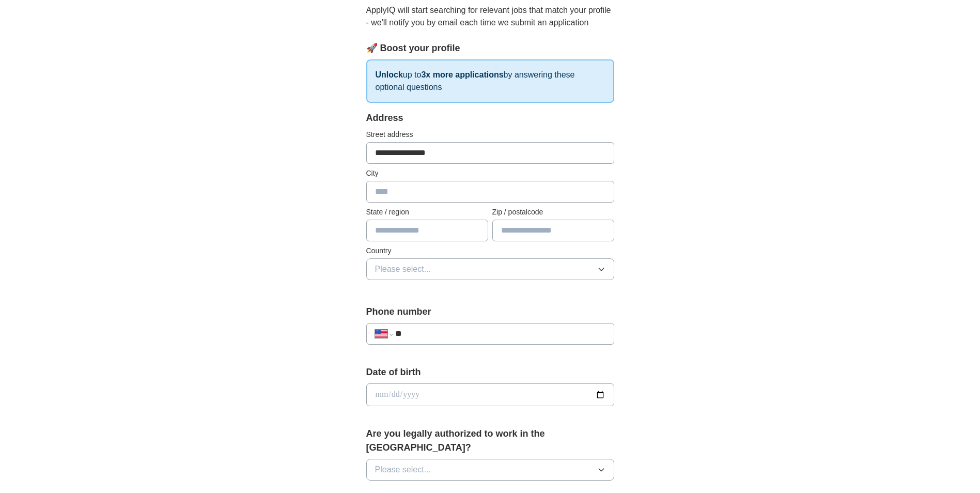  Describe the element at coordinates (490, 372) in the screenshot. I see `label: Date of birth` at that location.